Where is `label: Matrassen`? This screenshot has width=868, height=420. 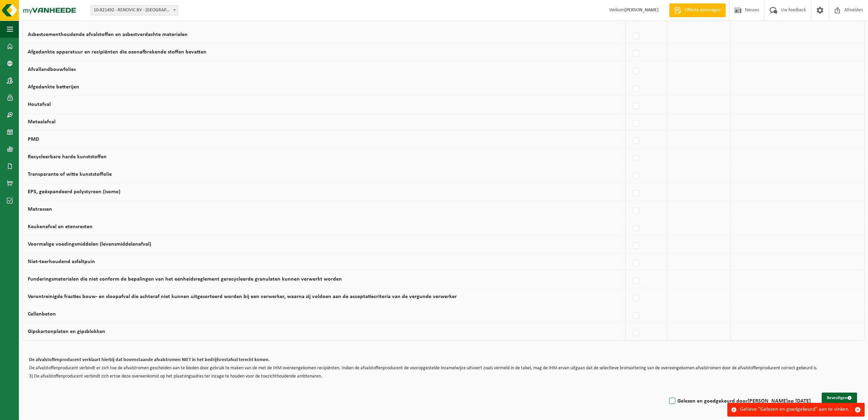
label: Matrassen is located at coordinates (40, 210).